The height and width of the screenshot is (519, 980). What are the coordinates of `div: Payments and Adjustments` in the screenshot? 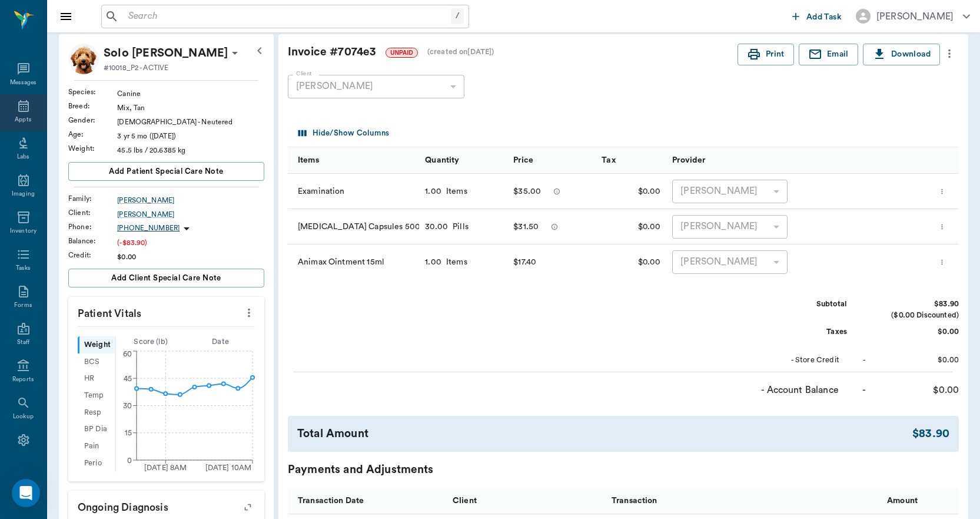 It's located at (623, 470).